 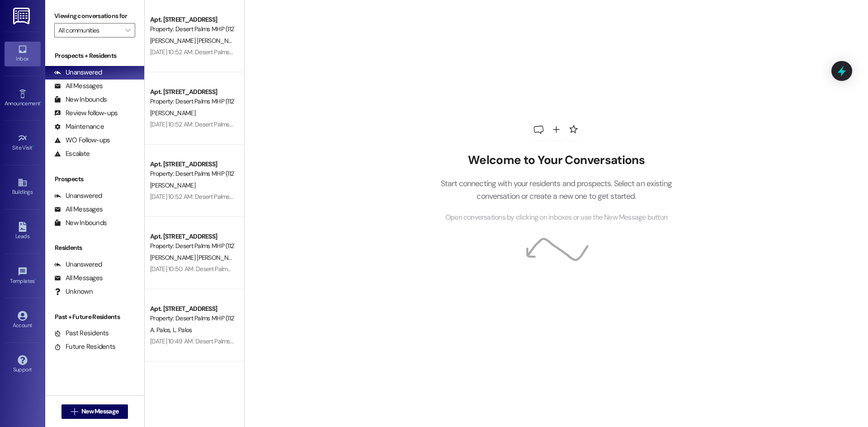 I want to click on div: Maintenance, so click(x=79, y=127).